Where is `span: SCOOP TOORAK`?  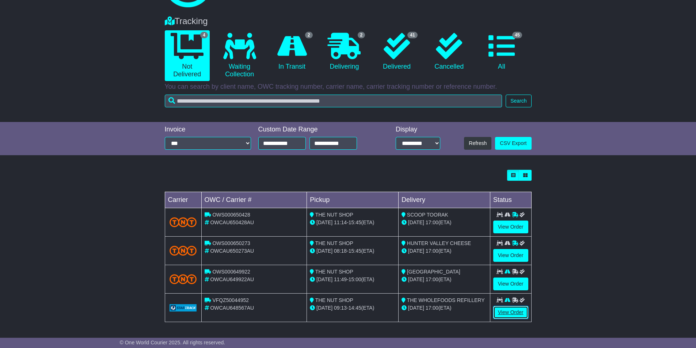 span: SCOOP TOORAK is located at coordinates (427, 215).